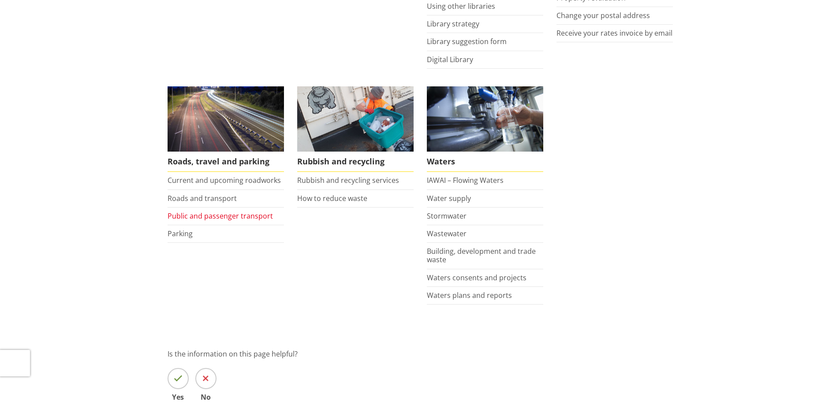 The image size is (840, 405). Describe the element at coordinates (224, 180) in the screenshot. I see `a: Current and upcoming roadworks` at that location.